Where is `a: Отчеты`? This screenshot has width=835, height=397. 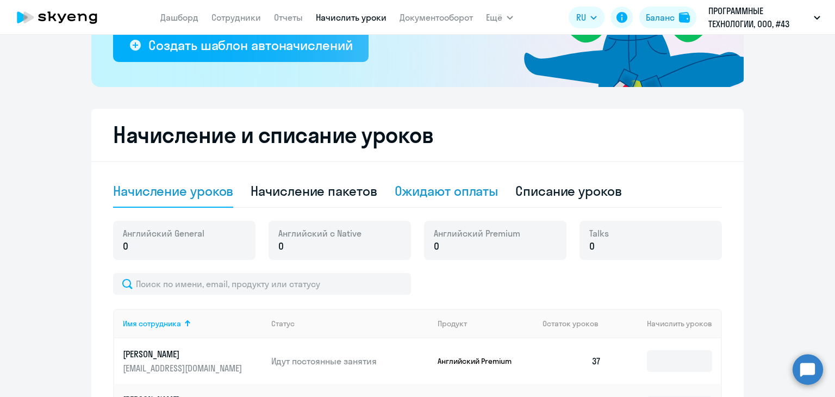
a: Отчеты is located at coordinates (288, 17).